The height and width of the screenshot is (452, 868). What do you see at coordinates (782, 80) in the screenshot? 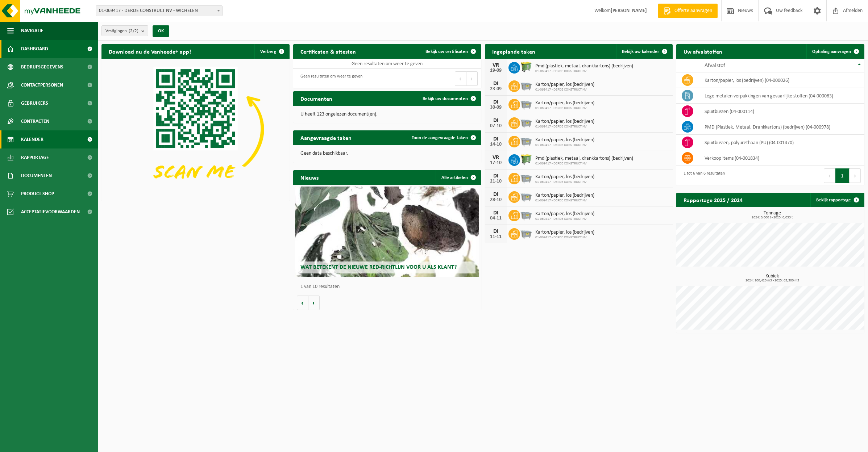
I see `td: karton/papier, los (bedrijven) (04-000026)` at bounding box center [782, 80].